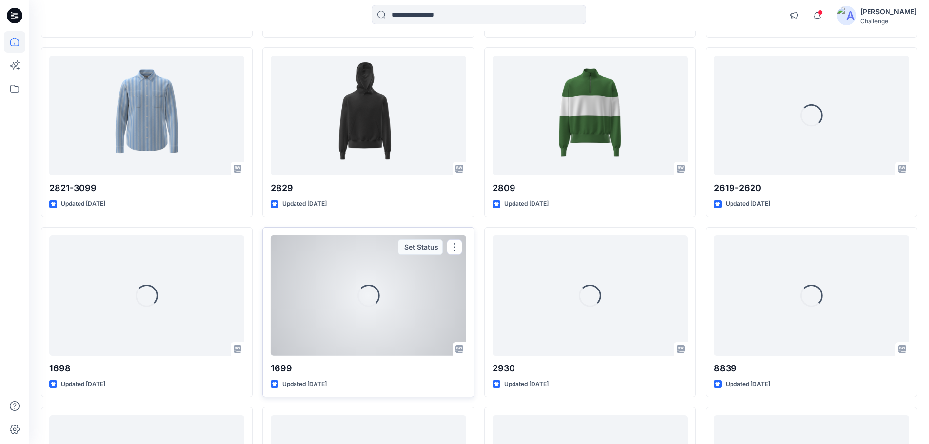 The width and height of the screenshot is (929, 444). Describe the element at coordinates (147, 188) in the screenshot. I see `p: 2821-3099` at that location.